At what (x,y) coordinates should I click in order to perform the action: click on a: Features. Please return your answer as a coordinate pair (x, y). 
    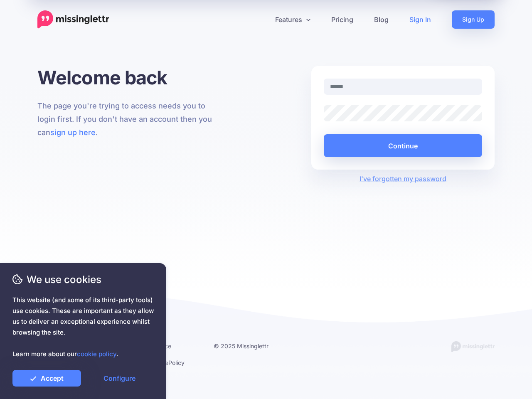
    Looking at the image, I should click on (292, 19).